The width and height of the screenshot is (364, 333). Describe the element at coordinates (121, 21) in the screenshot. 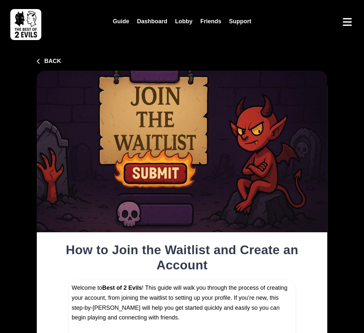

I see `a: Guide` at that location.